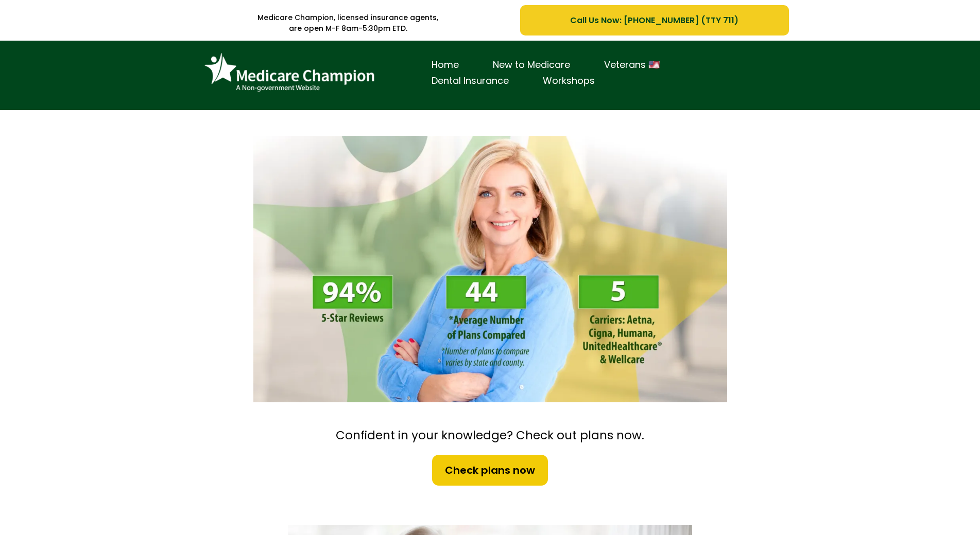 The image size is (980, 535). Describe the element at coordinates (568, 81) in the screenshot. I see `a: Workshops` at that location.